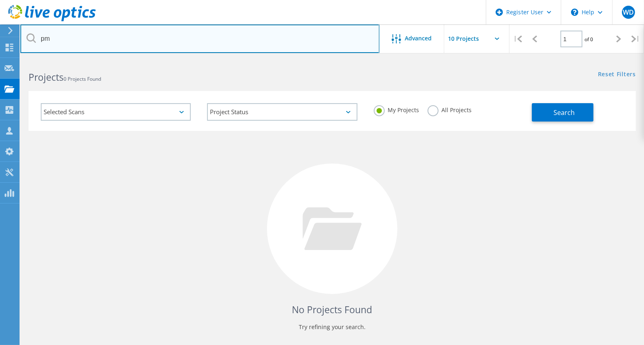 The height and width of the screenshot is (345, 644). I want to click on input: Search projects by name, owner, ID, company, etc, so click(200, 39).